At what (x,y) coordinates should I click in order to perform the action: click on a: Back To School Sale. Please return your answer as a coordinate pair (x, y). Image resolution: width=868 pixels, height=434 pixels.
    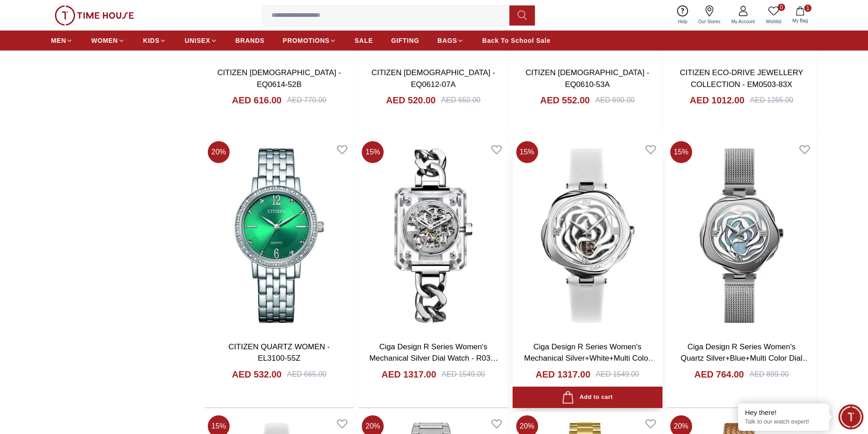
    Looking at the image, I should click on (516, 40).